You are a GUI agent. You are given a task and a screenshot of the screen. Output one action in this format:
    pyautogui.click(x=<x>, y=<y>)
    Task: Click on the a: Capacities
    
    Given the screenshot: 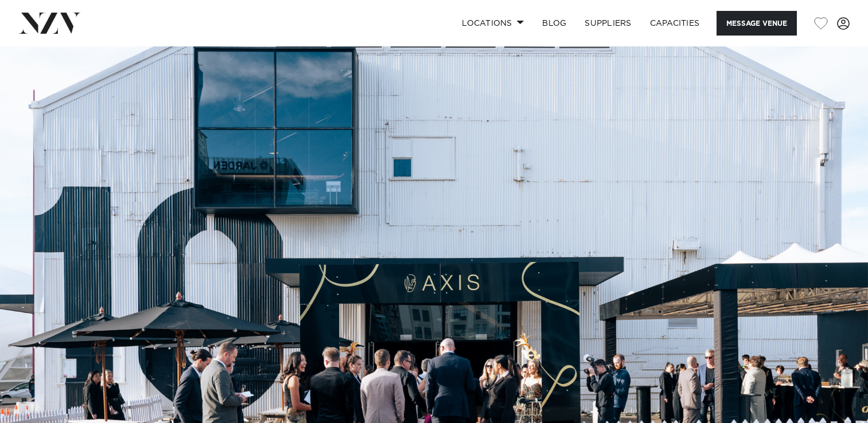 What is the action you would take?
    pyautogui.click(x=674, y=23)
    